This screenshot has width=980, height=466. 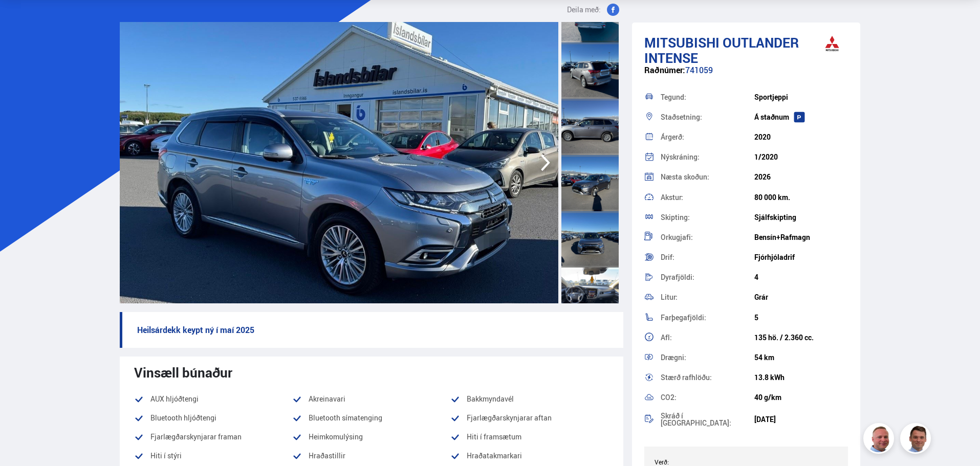 I want to click on div: Vinsæll búnaður, so click(x=371, y=373).